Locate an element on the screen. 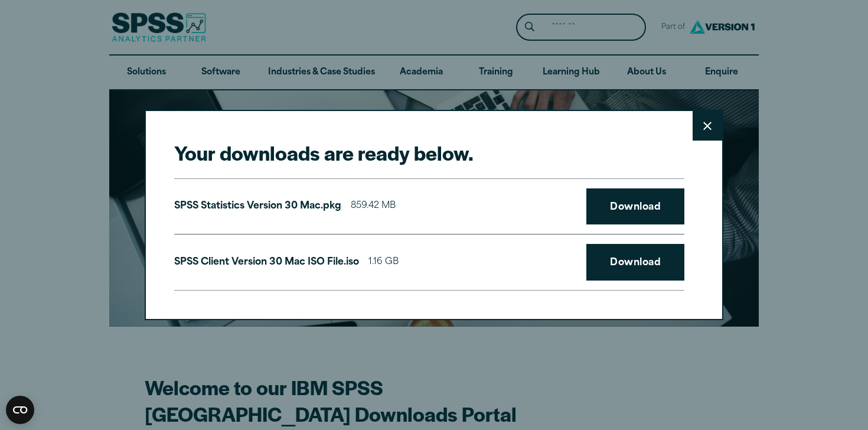  span: 1.16 GB is located at coordinates (383, 262).